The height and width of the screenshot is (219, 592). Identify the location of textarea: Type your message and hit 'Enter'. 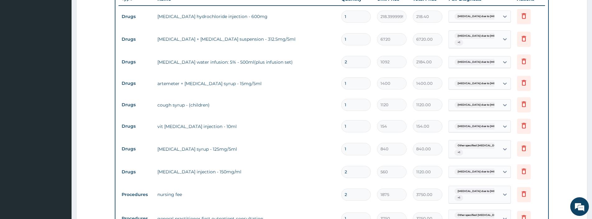
(61, 161).